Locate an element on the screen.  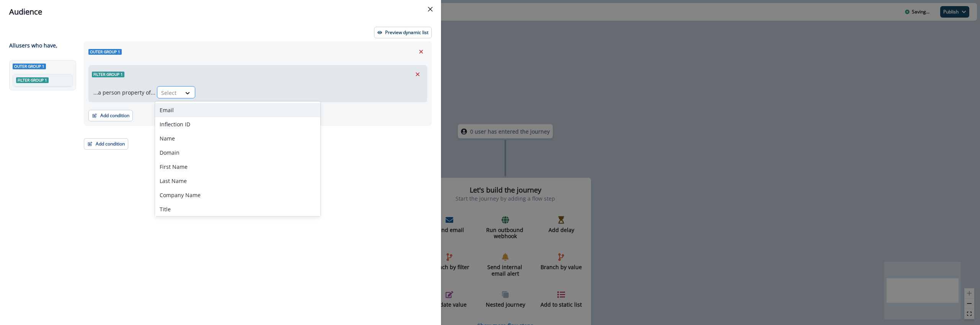
div: Last Name is located at coordinates (238, 181).